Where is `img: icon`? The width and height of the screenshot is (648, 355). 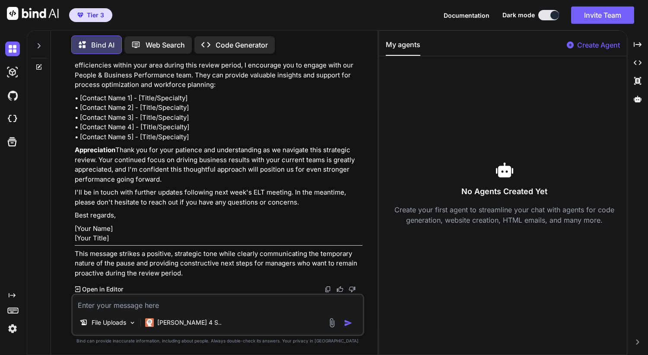 img: icon is located at coordinates (348, 323).